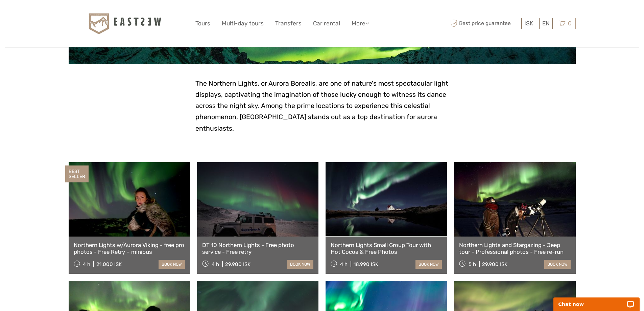 The height and width of the screenshot is (311, 644). Describe the element at coordinates (361, 23) in the screenshot. I see `a: More` at that location.